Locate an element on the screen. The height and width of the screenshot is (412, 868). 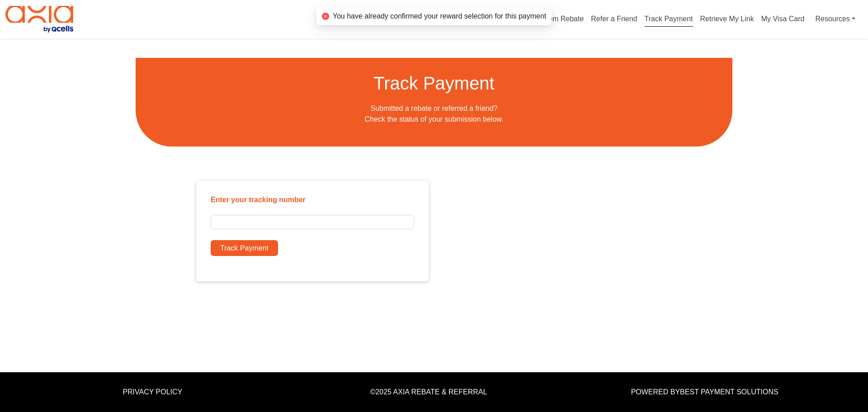
h6: Enter your tracking number is located at coordinates (312, 203).